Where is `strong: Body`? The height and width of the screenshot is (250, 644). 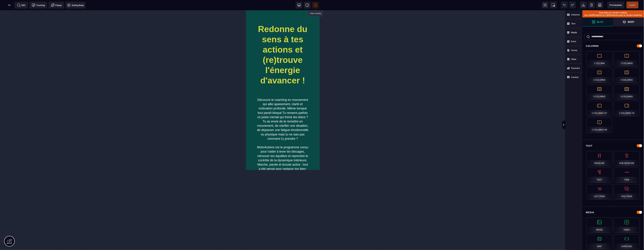
strong: Body is located at coordinates (631, 22).